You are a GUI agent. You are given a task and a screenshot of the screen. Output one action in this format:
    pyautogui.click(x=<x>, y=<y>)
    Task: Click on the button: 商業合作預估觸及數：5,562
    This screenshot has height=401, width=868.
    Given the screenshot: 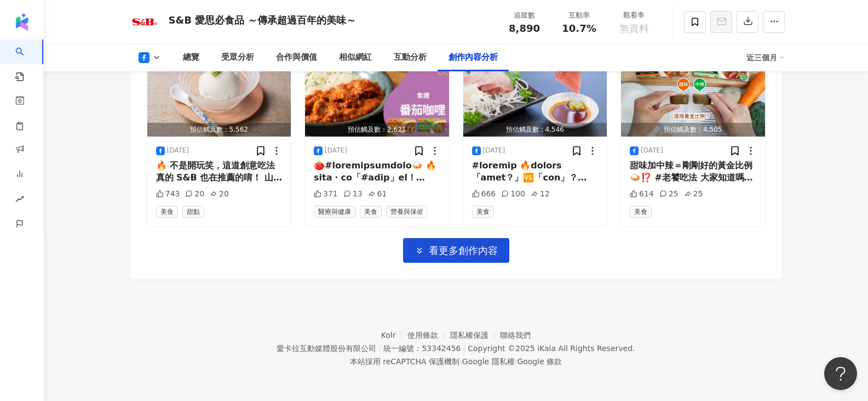 What is the action you would take?
    pyautogui.click(x=219, y=88)
    